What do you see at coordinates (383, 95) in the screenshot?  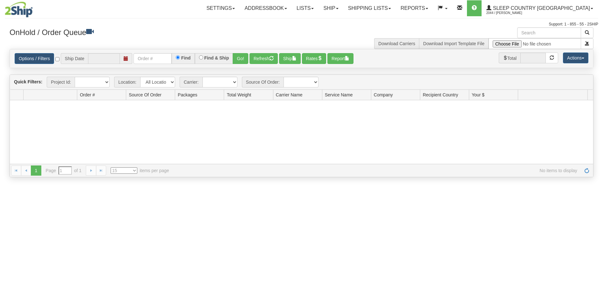 I see `span: Company` at bounding box center [383, 95].